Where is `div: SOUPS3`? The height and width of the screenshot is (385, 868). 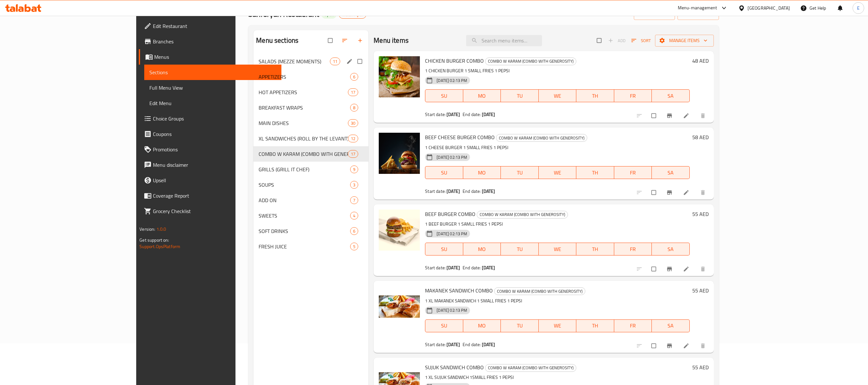 div: SOUPS3 is located at coordinates (311, 185).